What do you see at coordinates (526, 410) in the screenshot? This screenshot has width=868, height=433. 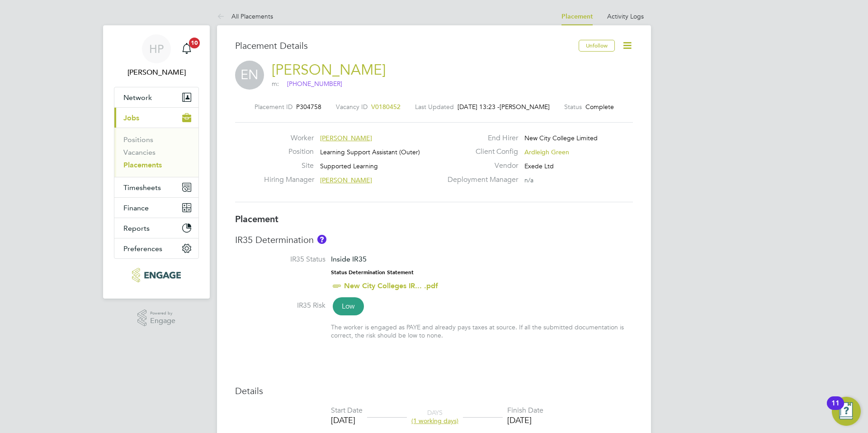 I see `div: Finish Date` at bounding box center [526, 410].